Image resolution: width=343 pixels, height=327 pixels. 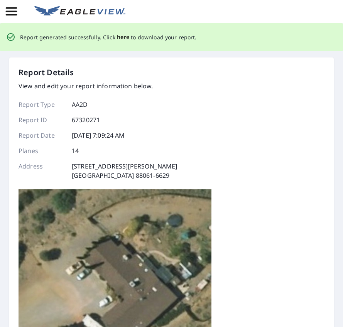 I want to click on span: here, so click(x=123, y=37).